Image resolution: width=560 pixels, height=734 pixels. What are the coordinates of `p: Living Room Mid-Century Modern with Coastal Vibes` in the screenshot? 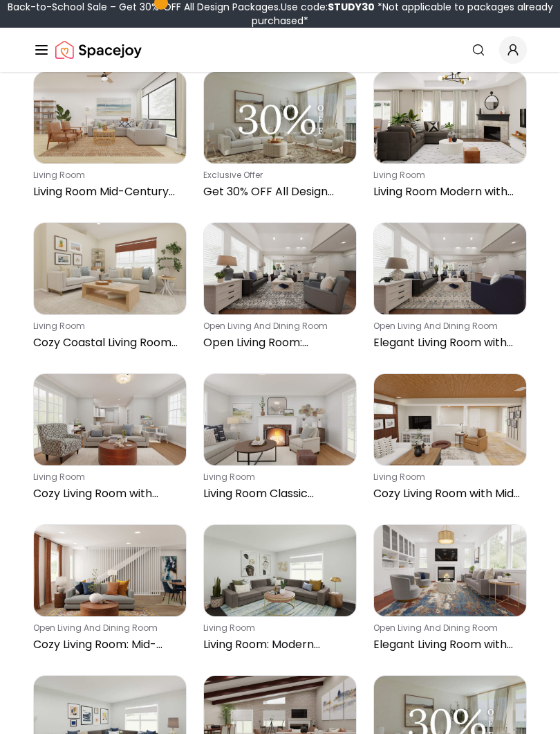 It's located at (107, 192).